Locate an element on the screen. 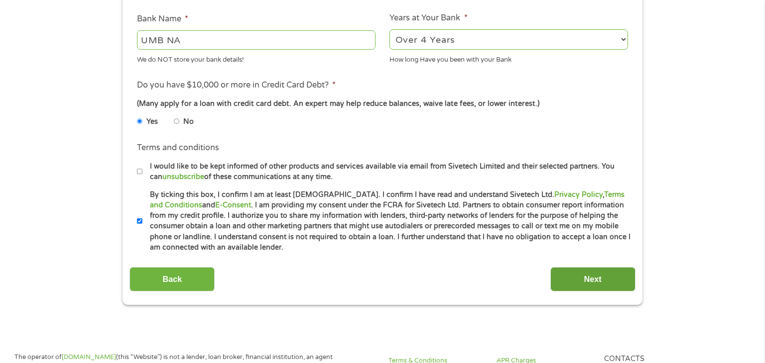 The height and width of the screenshot is (363, 765). a: Privacy Policy is located at coordinates (578, 195).